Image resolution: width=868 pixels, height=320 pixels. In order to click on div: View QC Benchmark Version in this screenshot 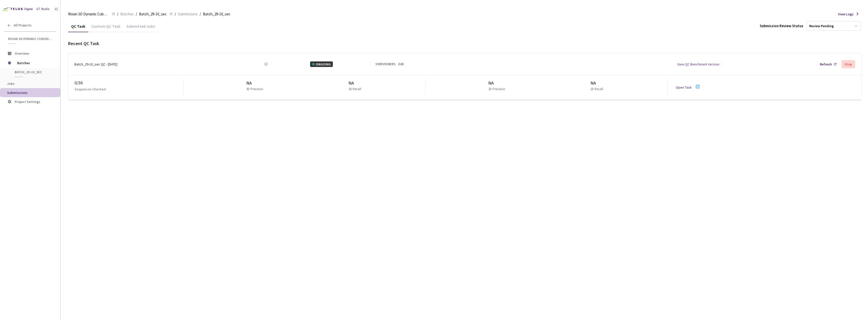, I will do `click(698, 64)`.